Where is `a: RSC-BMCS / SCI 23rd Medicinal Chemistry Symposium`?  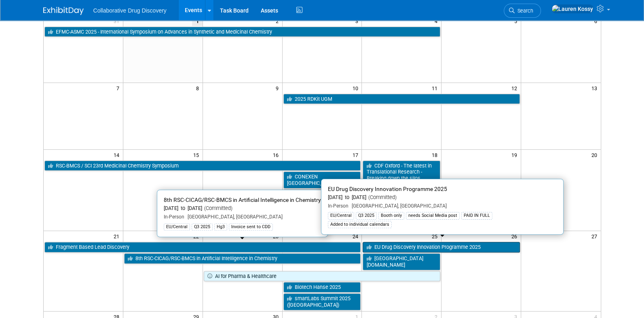 a: RSC-BMCS / SCI 23rd Medicinal Chemistry Symposium is located at coordinates (202, 166).